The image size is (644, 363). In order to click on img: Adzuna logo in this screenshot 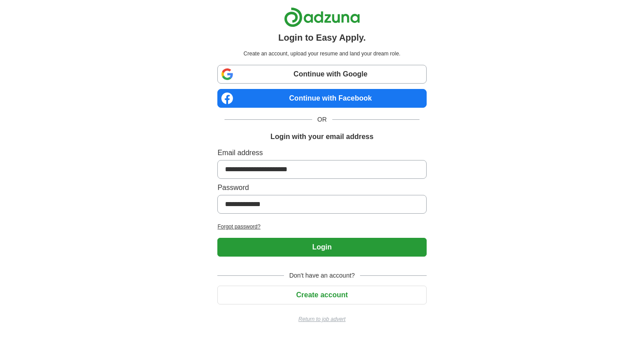, I will do `click(322, 17)`.